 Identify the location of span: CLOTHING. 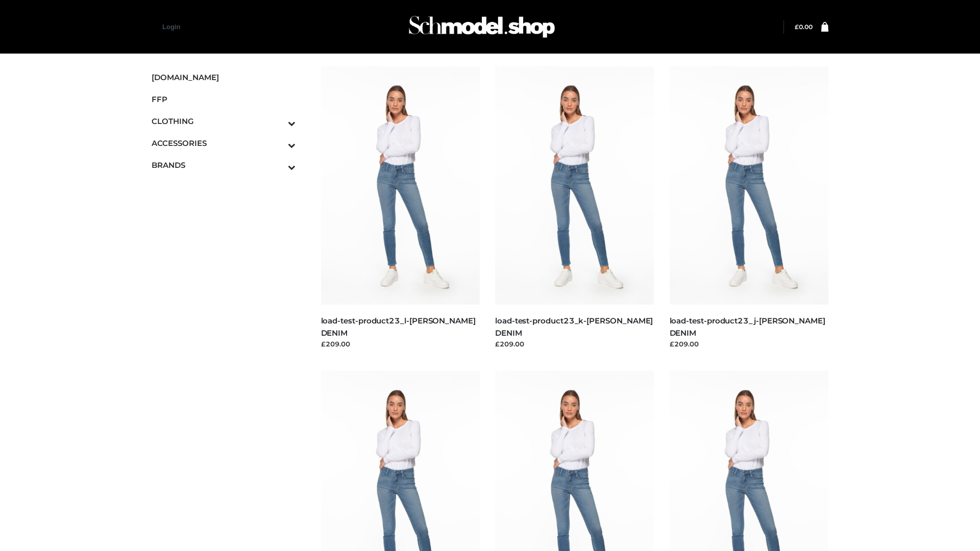
(223, 121).